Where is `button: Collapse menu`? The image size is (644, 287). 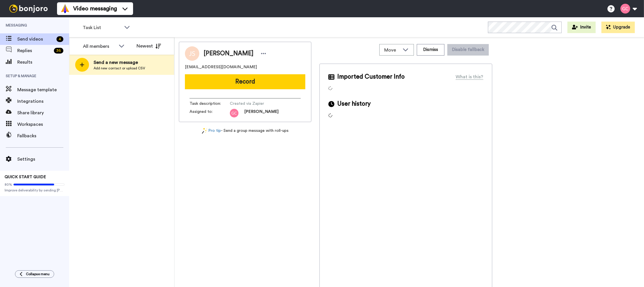
button: Collapse menu is located at coordinates (35, 274).